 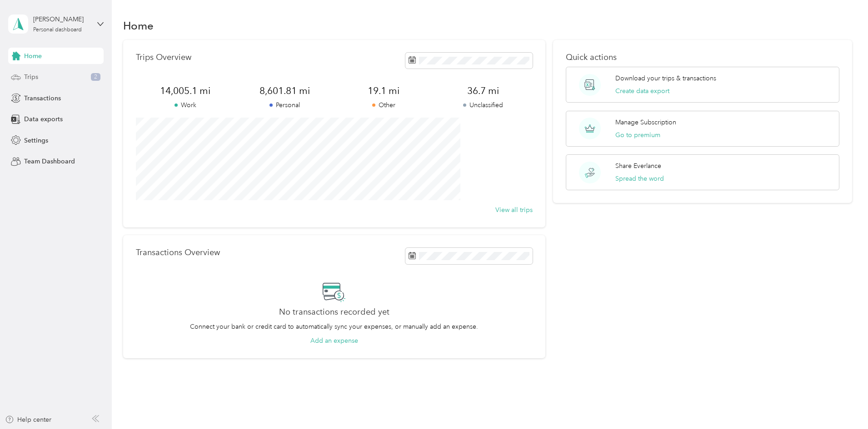 I want to click on p: Work, so click(x=186, y=105).